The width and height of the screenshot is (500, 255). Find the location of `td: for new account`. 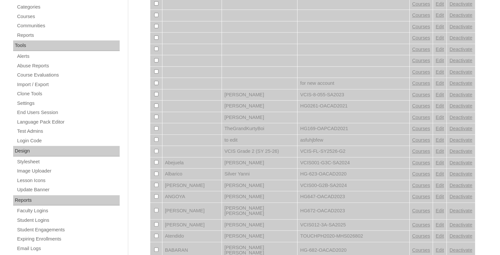

td: for new account is located at coordinates (353, 84).